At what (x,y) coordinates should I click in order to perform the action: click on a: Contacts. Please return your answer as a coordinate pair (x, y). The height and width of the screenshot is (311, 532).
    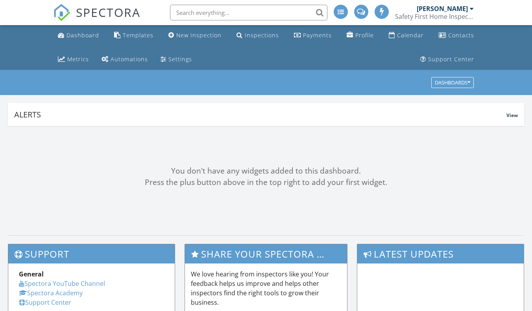
    Looking at the image, I should click on (456, 35).